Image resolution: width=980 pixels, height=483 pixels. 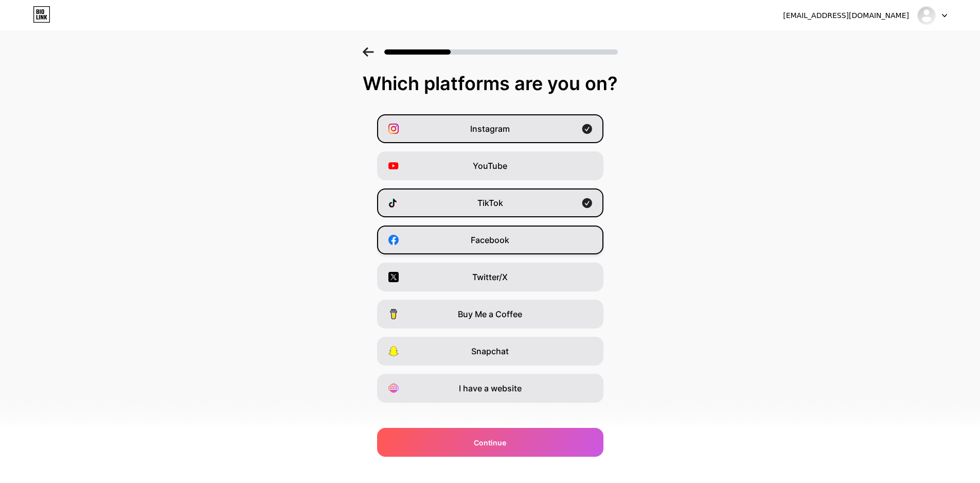 I want to click on span: TikTok, so click(x=490, y=203).